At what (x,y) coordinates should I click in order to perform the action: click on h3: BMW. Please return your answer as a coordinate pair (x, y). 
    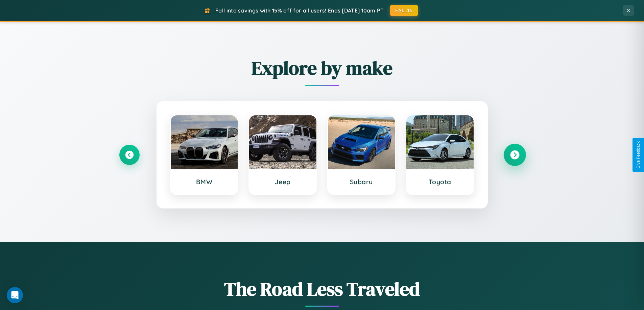
    Looking at the image, I should click on (204, 182).